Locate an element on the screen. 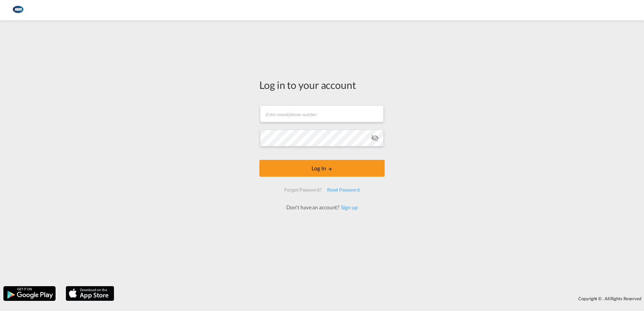 The image size is (644, 311). img: apple.png is located at coordinates (90, 294).